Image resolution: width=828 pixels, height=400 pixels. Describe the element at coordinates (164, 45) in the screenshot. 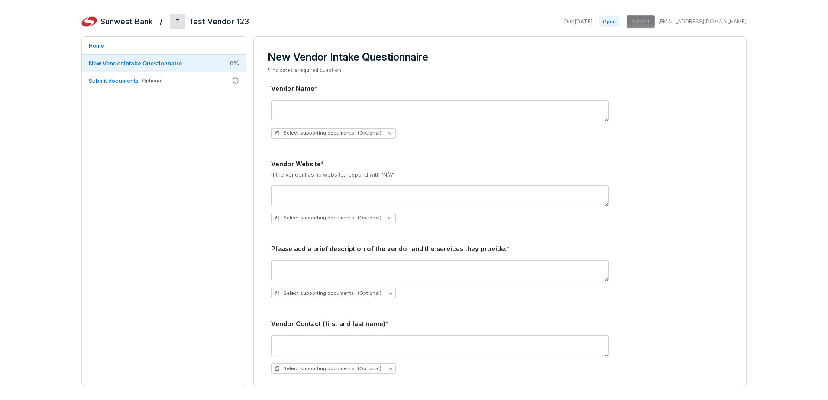

I see `a: Home` at that location.